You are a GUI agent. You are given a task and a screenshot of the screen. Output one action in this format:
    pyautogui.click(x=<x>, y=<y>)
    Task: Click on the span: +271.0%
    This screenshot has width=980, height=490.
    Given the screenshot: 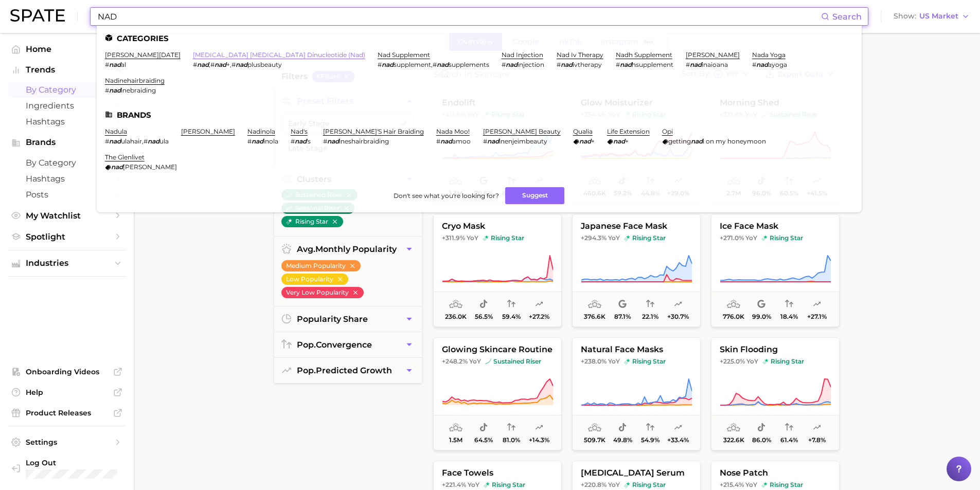 What is the action you would take?
    pyautogui.click(x=732, y=237)
    